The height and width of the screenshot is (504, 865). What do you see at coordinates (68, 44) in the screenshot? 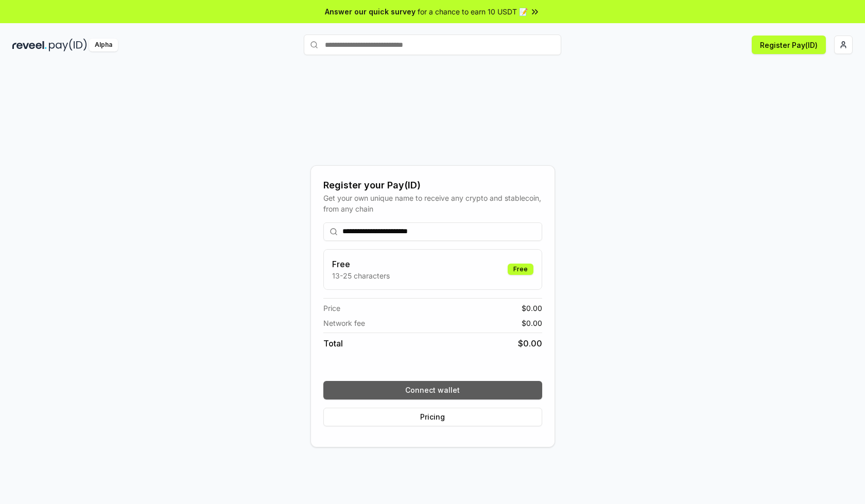
I see `img: pay_id` at bounding box center [68, 44].